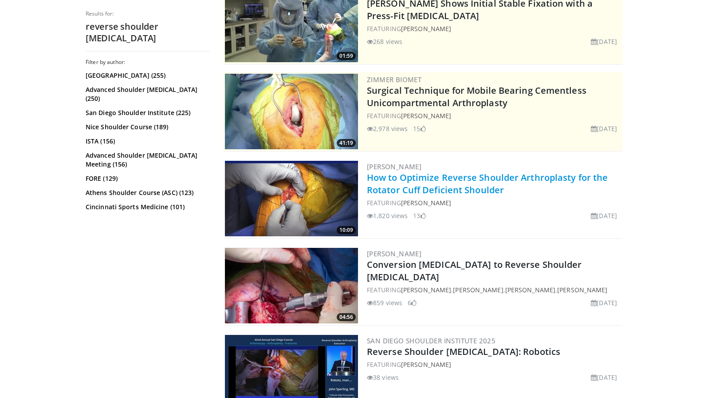  What do you see at coordinates (146, 178) in the screenshot?
I see `a: FORE (129)` at bounding box center [146, 178].